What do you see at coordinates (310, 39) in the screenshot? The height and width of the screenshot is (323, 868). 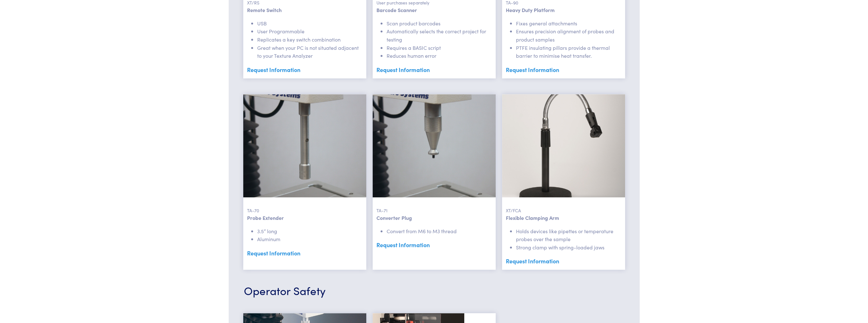 I see `li: Replicates a key switch combination` at bounding box center [310, 39].